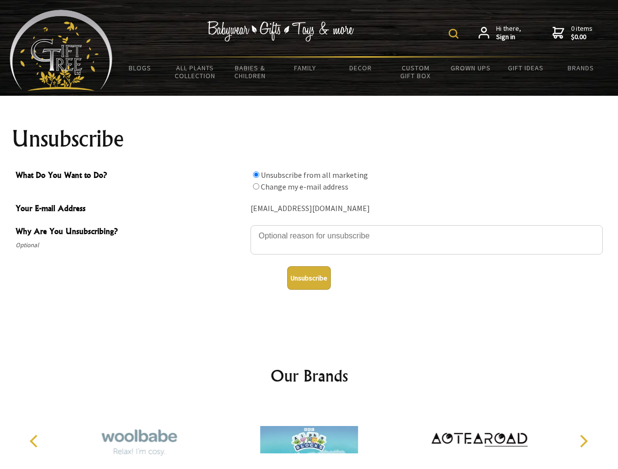 This screenshot has width=618, height=469. What do you see at coordinates (140, 68) in the screenshot?
I see `a: BLOGS` at bounding box center [140, 68].